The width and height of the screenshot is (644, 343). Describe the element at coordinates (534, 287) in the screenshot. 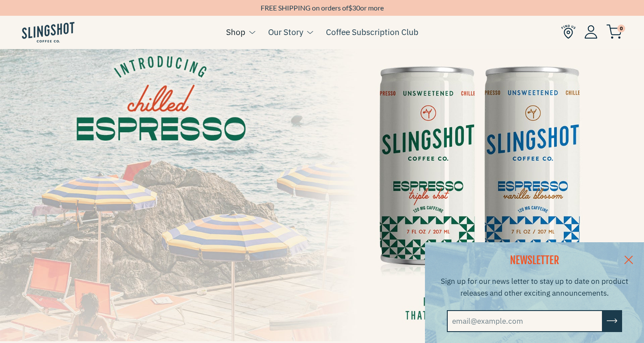

I see `p: Sign up for our news letter to stay up to date on product releases and other exciting announcements.` at that location.